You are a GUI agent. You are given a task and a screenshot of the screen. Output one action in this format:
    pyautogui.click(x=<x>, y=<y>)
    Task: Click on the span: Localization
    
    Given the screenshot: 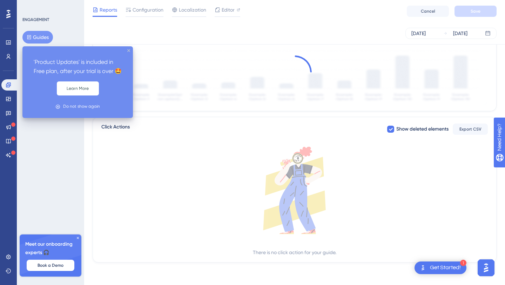 What is the action you would take?
    pyautogui.click(x=193, y=10)
    